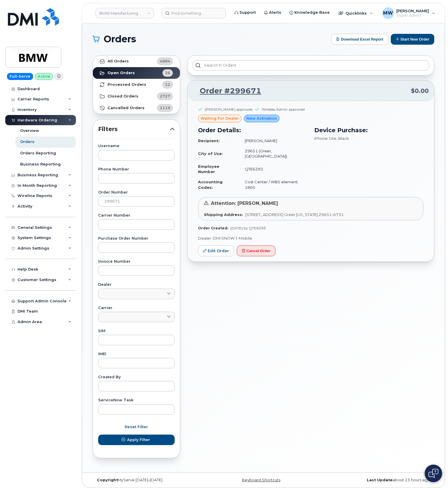 The width and height of the screenshot is (448, 488). What do you see at coordinates (369, 130) in the screenshot?
I see `h3: Device Purchase:` at bounding box center [369, 130].